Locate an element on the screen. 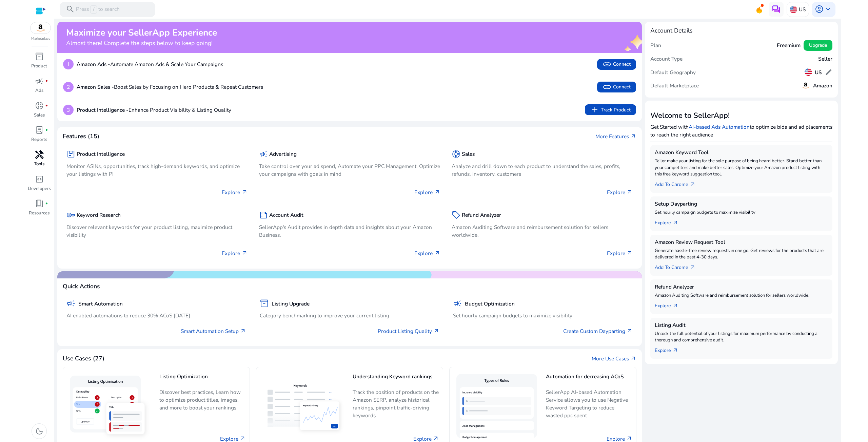 The height and width of the screenshot is (442, 868). p: 3 is located at coordinates (68, 110).